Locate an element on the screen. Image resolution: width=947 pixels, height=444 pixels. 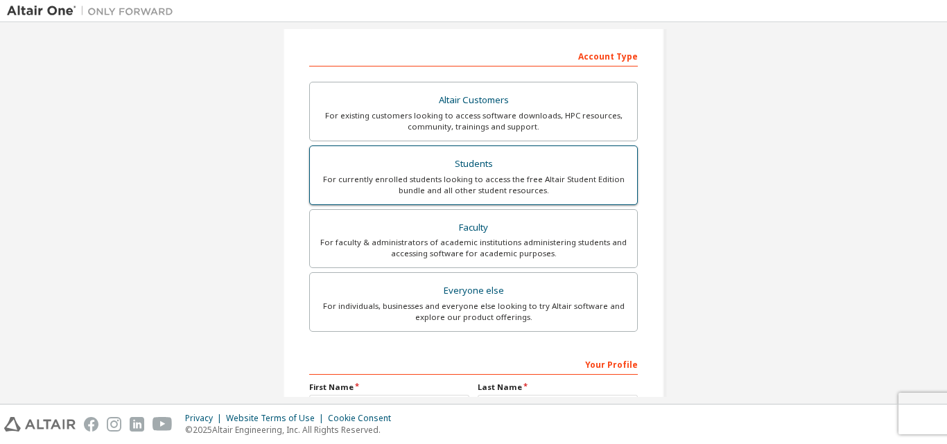
div: Altair Customers is located at coordinates (473, 100).